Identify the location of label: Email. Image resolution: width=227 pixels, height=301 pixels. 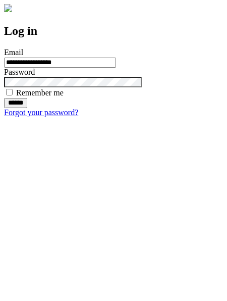
(14, 52).